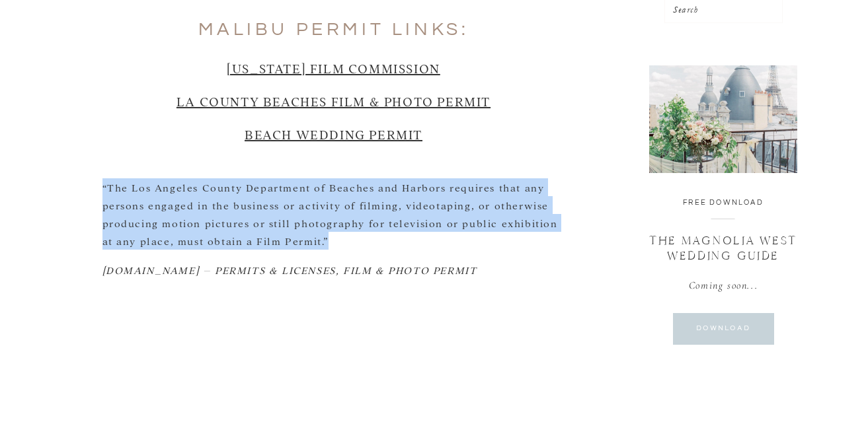 The height and width of the screenshot is (422, 868). I want to click on div: Coming soon..., so click(724, 297).